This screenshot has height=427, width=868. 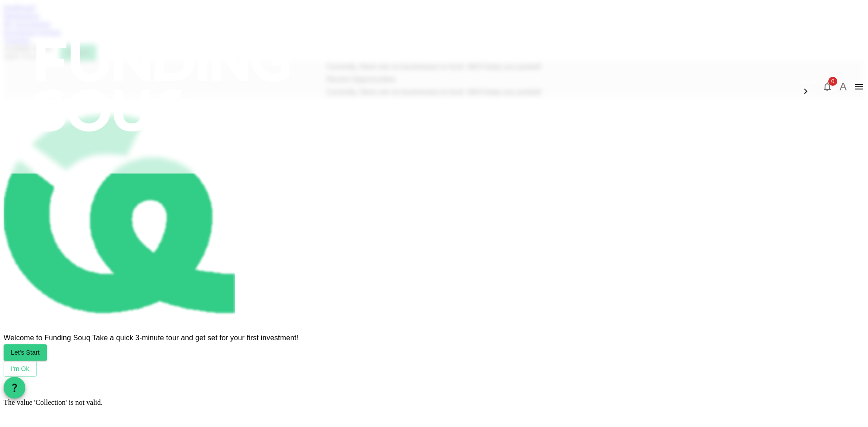 What do you see at coordinates (14, 388) in the screenshot?
I see `button: question` at bounding box center [14, 388].